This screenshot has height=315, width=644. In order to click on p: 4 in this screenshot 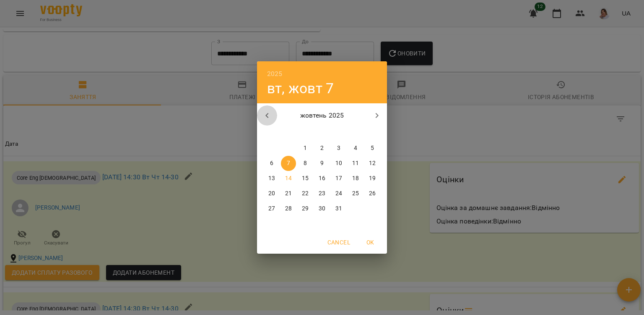, I will do `click(355, 148)`.